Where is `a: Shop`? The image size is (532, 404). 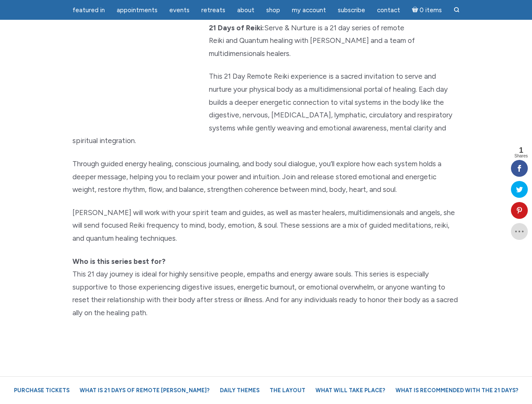 a: Shop is located at coordinates (273, 10).